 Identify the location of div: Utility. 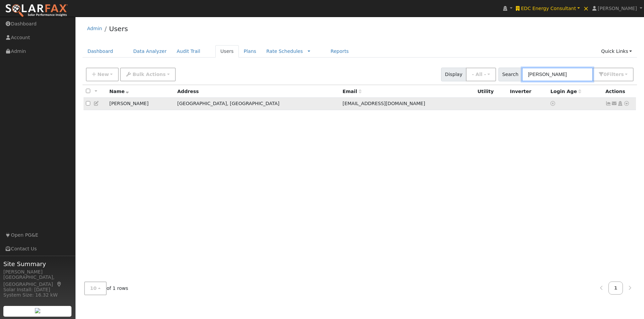
(491, 91).